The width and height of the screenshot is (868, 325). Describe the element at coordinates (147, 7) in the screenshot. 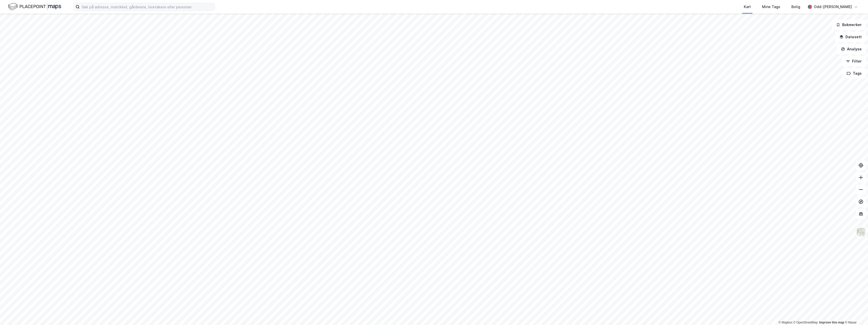

I see `input: Søk på adresse, matrikkel, gårdeiere, leietakere eller personer` at that location.